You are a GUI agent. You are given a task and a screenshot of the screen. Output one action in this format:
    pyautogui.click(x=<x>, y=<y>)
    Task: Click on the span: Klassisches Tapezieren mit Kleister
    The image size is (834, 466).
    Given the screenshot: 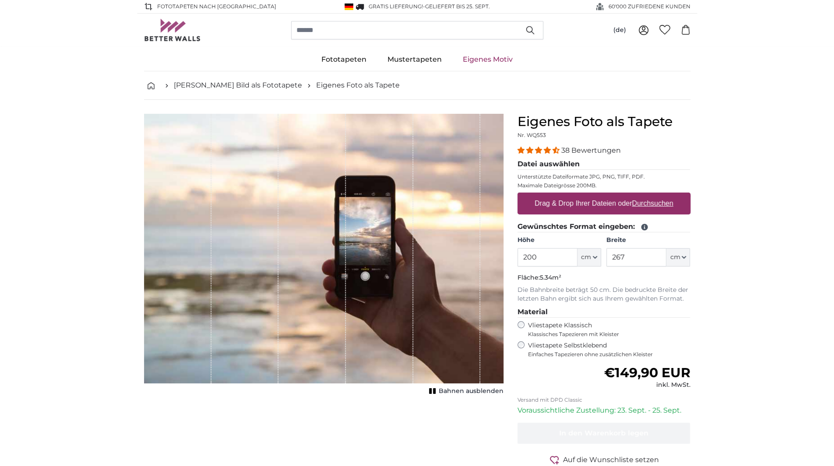 What is the action you would take?
    pyautogui.click(x=606, y=335)
    